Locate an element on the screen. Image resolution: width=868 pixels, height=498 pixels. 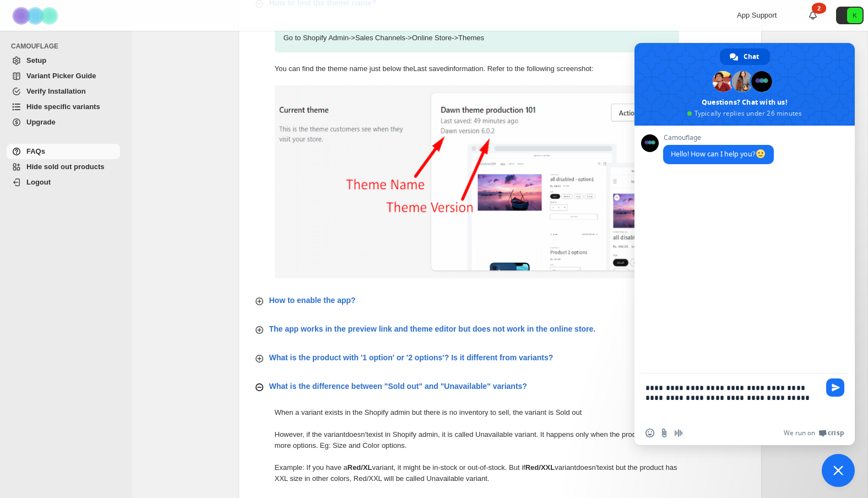
a: Verify Installation is located at coordinates (63, 91).